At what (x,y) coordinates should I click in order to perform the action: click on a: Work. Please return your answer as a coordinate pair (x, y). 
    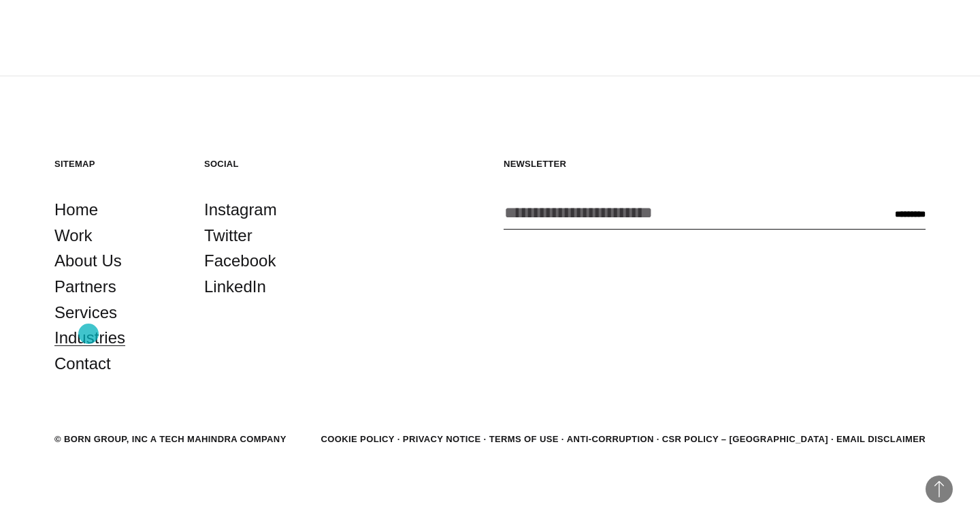
    Looking at the image, I should click on (74, 235).